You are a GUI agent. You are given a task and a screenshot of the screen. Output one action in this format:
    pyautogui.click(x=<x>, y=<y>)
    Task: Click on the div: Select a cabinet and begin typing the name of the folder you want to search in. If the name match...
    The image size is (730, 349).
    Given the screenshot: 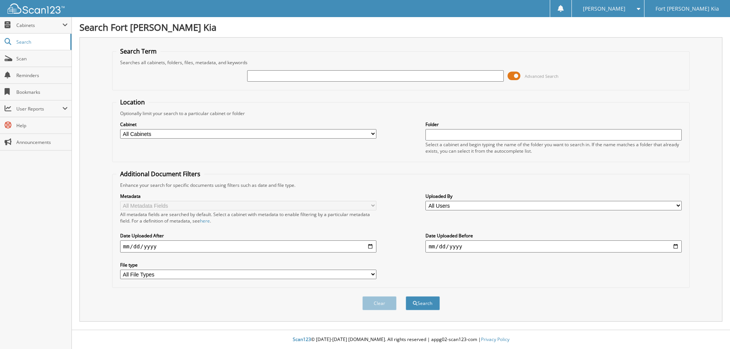 What is the action you would take?
    pyautogui.click(x=554, y=148)
    